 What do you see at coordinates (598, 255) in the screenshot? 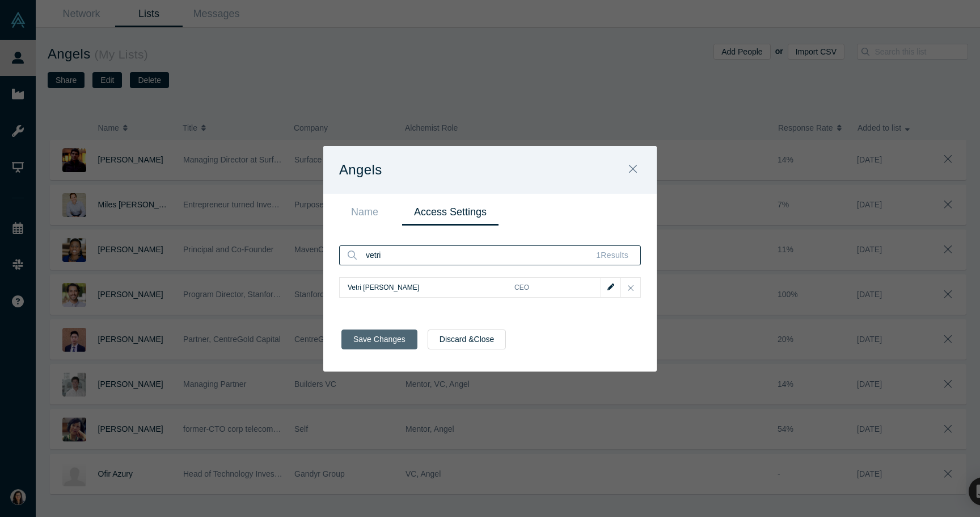
I see `span: 1` at bounding box center [598, 255].